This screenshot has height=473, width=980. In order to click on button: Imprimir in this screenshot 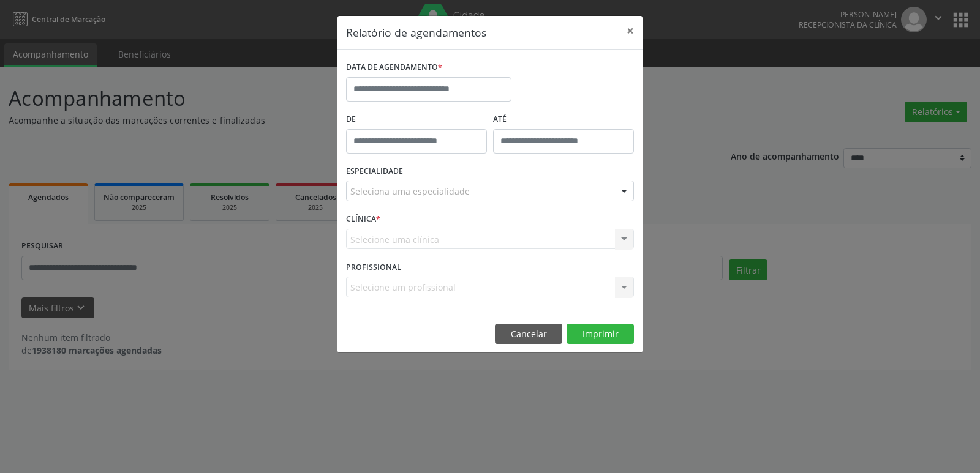, I will do `click(600, 334)`.